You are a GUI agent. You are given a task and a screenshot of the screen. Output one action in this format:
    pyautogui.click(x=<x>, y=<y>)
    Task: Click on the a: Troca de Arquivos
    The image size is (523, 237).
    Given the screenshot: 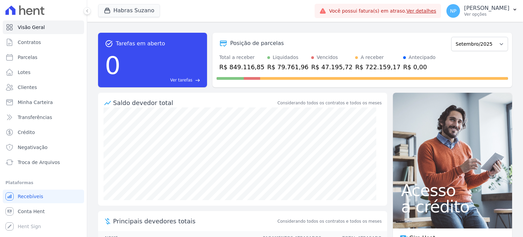 What is the action you would take?
    pyautogui.click(x=43, y=162)
    